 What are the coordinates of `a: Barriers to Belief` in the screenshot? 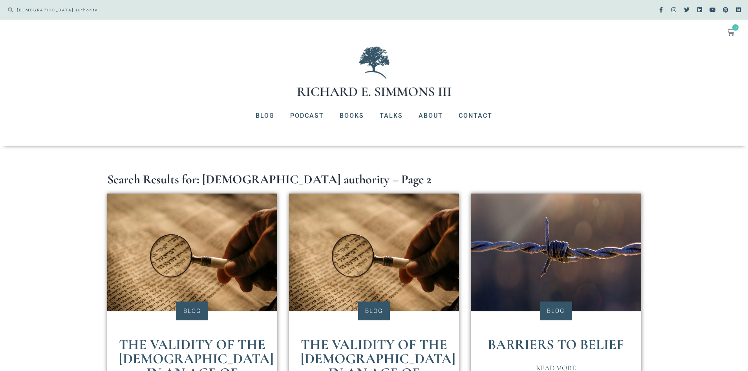 It's located at (555, 344).